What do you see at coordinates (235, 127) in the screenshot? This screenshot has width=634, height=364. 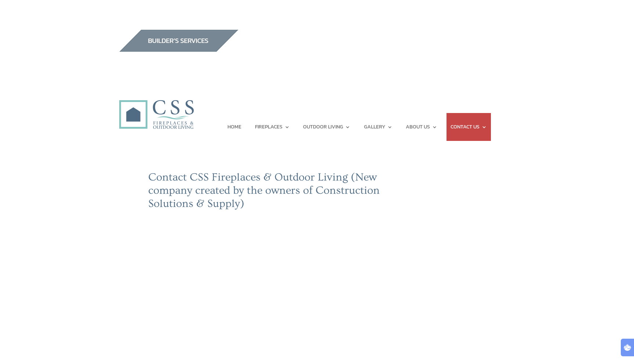 I see `a: HOME` at bounding box center [235, 127].